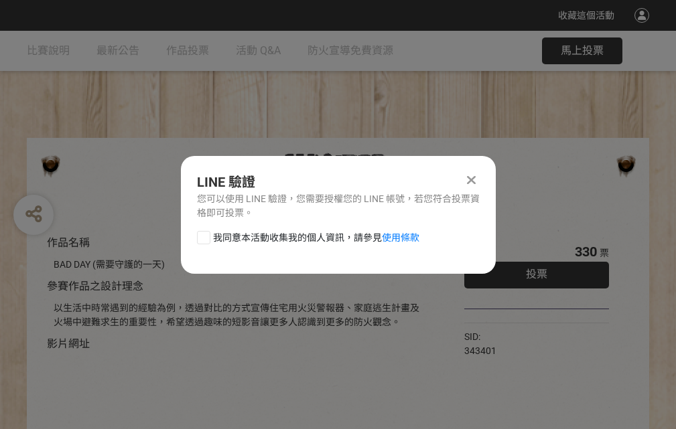  I want to click on span: 票, so click(604, 253).